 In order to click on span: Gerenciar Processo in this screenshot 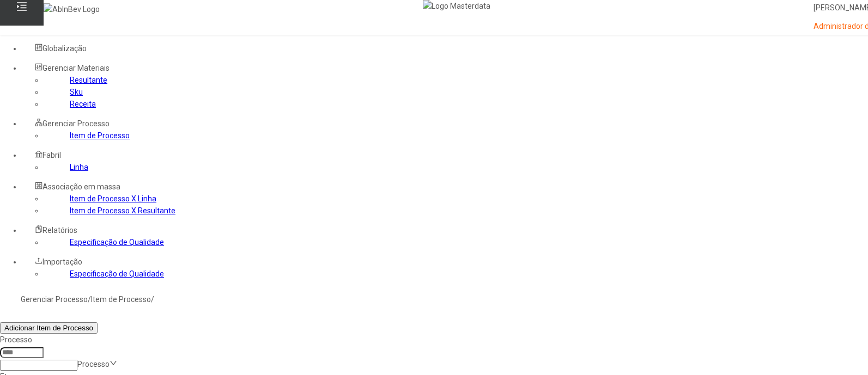, I will do `click(76, 123)`.